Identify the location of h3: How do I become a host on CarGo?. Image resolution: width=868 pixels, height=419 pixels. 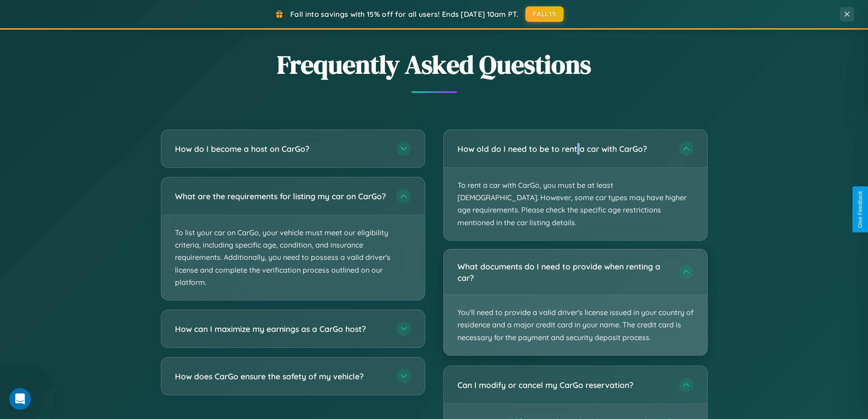
(281, 149).